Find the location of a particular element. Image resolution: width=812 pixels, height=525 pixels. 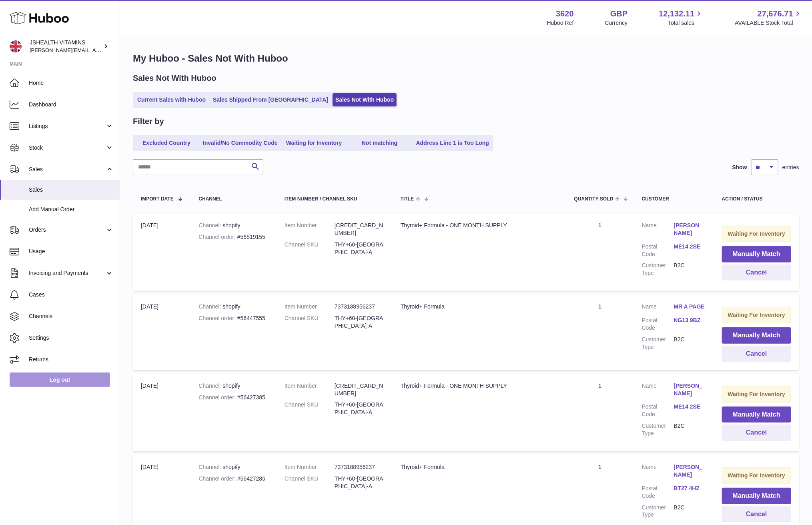

dt: Channel SKU is located at coordinates (309, 408).